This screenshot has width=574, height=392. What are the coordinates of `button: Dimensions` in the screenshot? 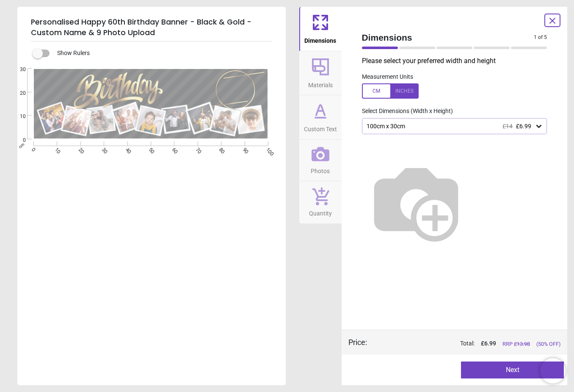 It's located at (321, 29).